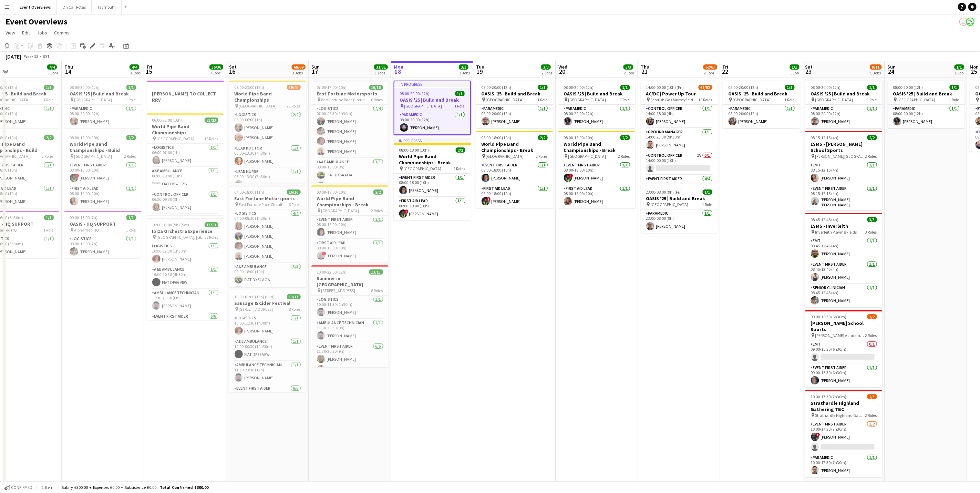 The width and height of the screenshot is (980, 493). Describe the element at coordinates (48, 488) in the screenshot. I see `span: 1 item` at that location.